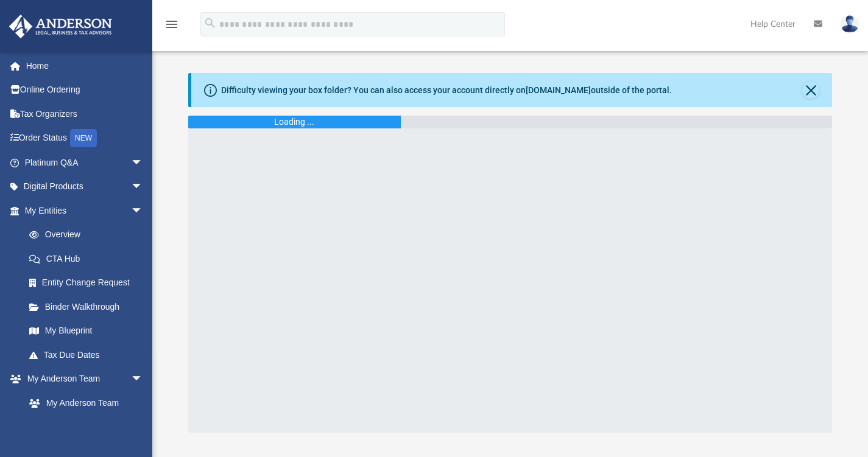 The height and width of the screenshot is (457, 868). Describe the element at coordinates (210, 23) in the screenshot. I see `i: search` at that location.